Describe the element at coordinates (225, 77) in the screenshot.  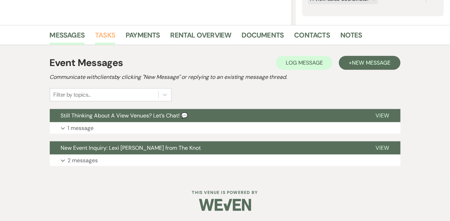
I see `h2: Communicate with clients by clicking "New Message" or replying to an existing message thread.` at that location.